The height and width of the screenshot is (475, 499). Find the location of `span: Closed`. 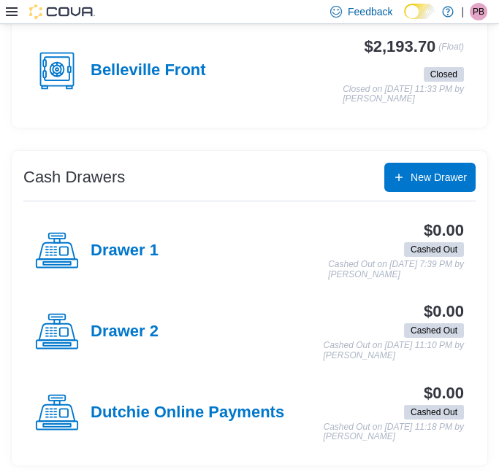

span: Closed is located at coordinates (443, 75).